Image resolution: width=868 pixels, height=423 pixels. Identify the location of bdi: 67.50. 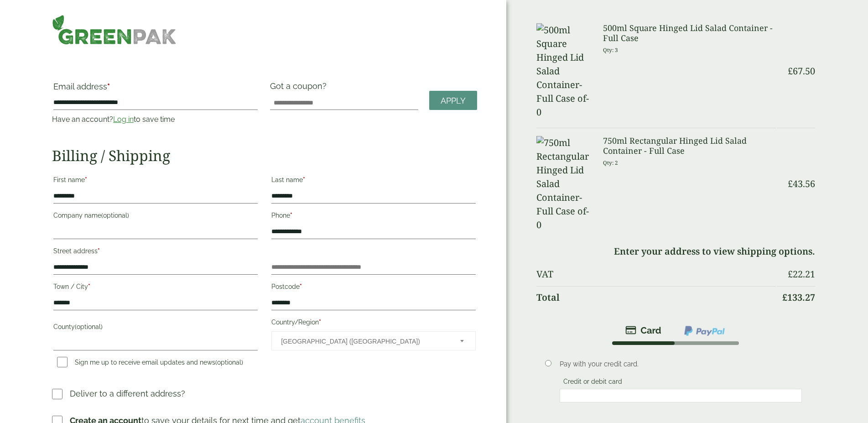
(802, 71).